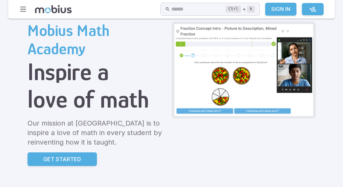 This screenshot has width=343, height=187. I want to click on a: Get Started, so click(62, 160).